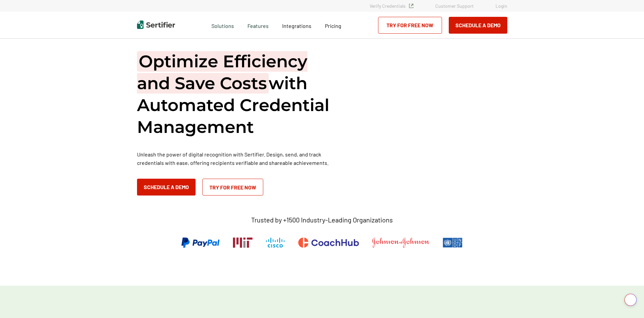 This screenshot has width=644, height=318. I want to click on a: Verify Credentials, so click(392, 6).